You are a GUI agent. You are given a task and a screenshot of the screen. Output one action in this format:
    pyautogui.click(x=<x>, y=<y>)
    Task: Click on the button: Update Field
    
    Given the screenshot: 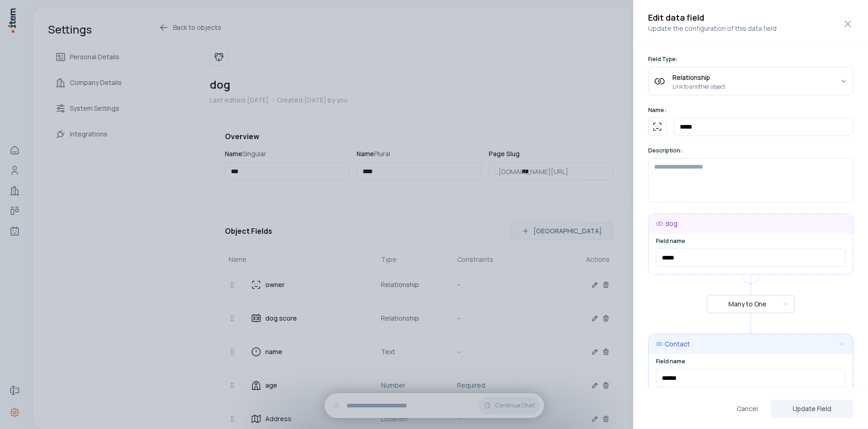 What is the action you would take?
    pyautogui.click(x=812, y=409)
    